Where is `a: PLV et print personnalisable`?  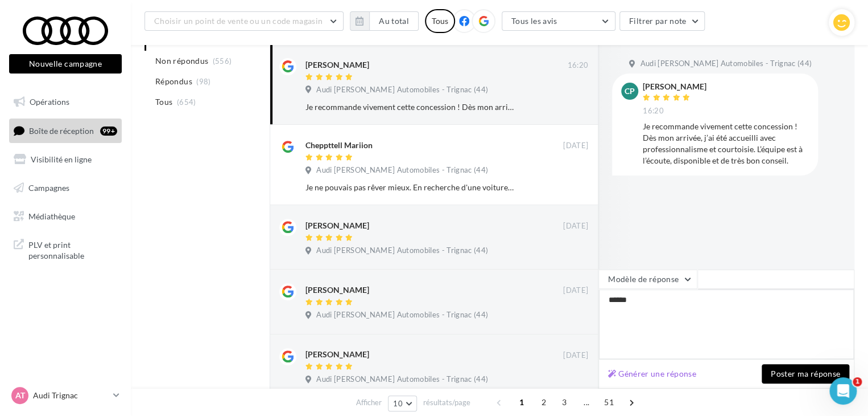
a: PLV et print personnalisable is located at coordinates (66, 249).